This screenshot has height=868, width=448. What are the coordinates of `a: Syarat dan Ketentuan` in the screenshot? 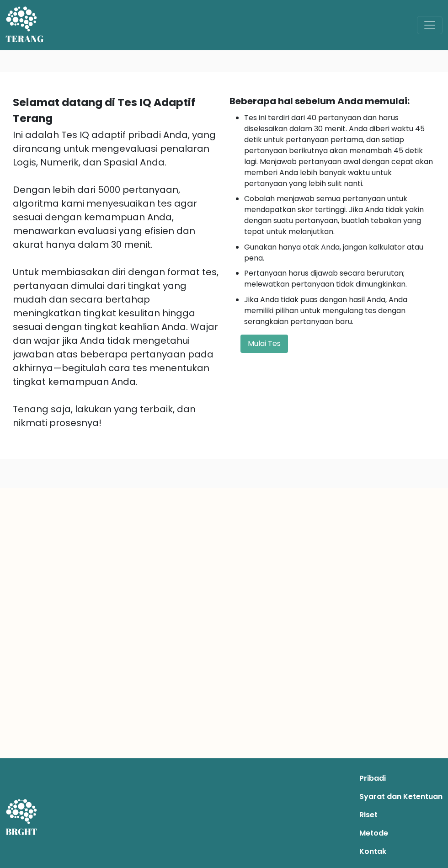 It's located at (401, 797).